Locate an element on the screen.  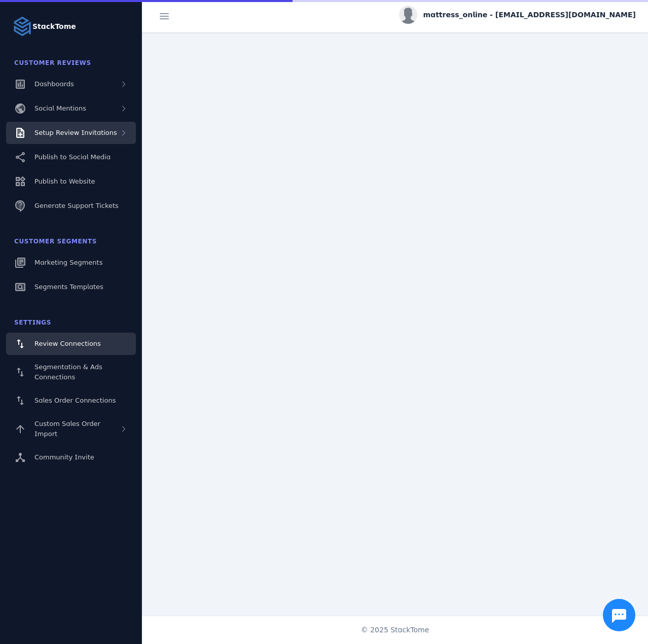
strong: StackTome is located at coordinates (54, 26).